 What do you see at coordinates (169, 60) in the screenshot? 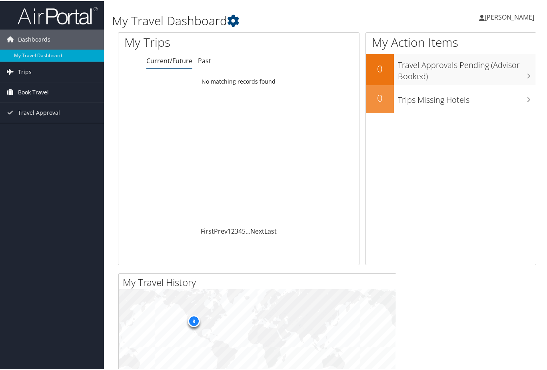
I see `a: Current/Future` at bounding box center [169, 60].